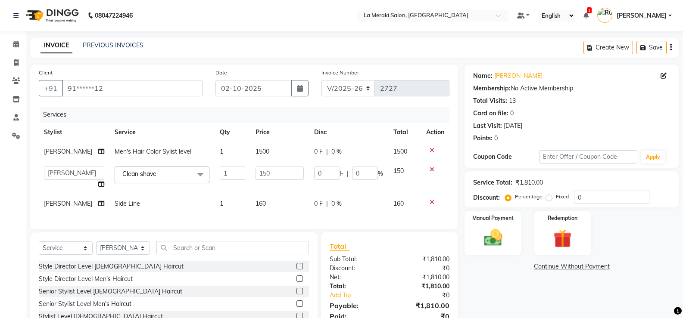  What do you see at coordinates (56, 46) in the screenshot?
I see `a: INVOICE` at bounding box center [56, 46].